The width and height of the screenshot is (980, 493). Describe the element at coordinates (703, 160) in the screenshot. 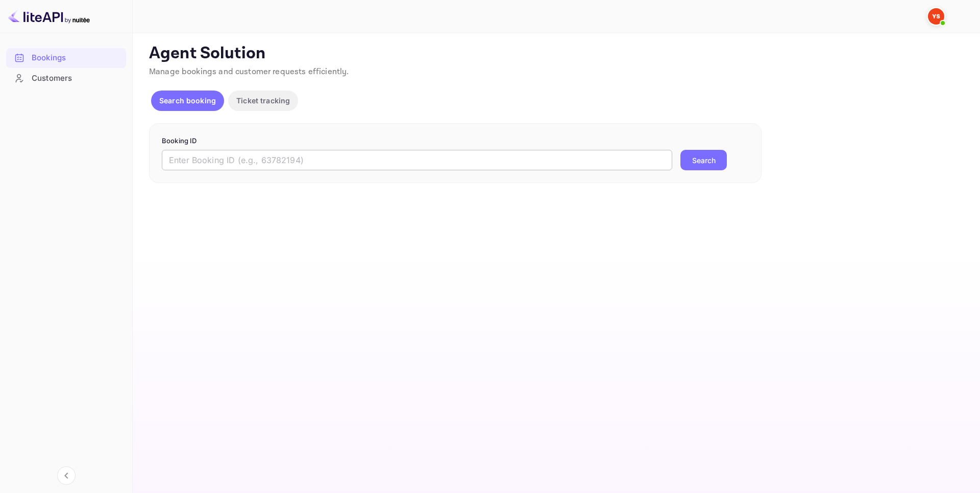

I see `button: Search` at that location.